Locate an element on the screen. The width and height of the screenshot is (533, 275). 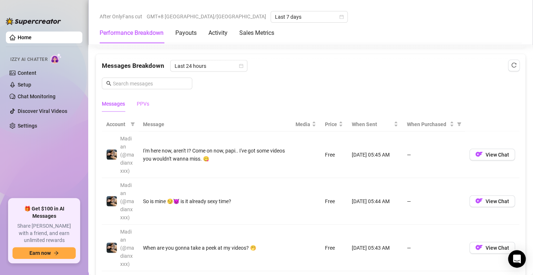
div: Messages is located at coordinates (113, 104).